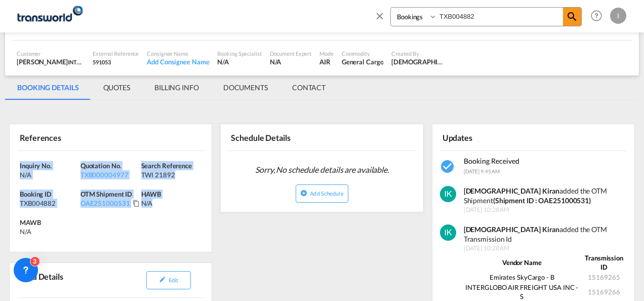 Image resolution: width=644 pixels, height=301 pixels. Describe the element at coordinates (151, 194) in the screenshot. I see `span: HAWB` at that location.